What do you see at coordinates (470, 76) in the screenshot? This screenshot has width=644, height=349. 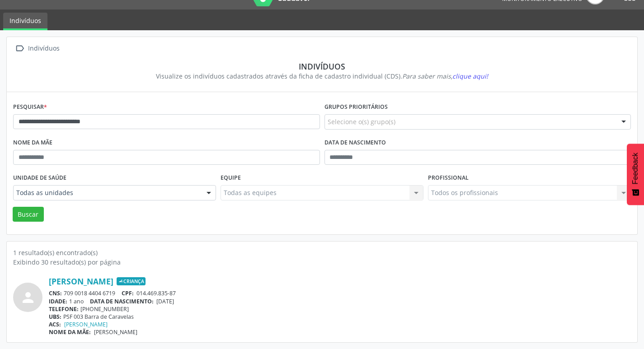 I see `span: clique aqui!` at bounding box center [470, 76].